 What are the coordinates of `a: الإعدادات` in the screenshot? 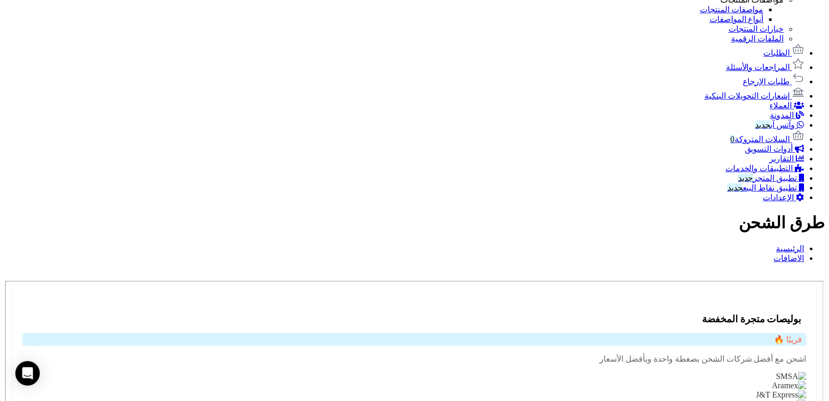 It's located at (784, 197).